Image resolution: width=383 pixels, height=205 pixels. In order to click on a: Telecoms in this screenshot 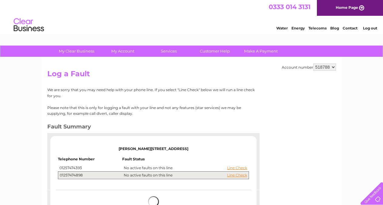, I will do `click(318, 28)`.